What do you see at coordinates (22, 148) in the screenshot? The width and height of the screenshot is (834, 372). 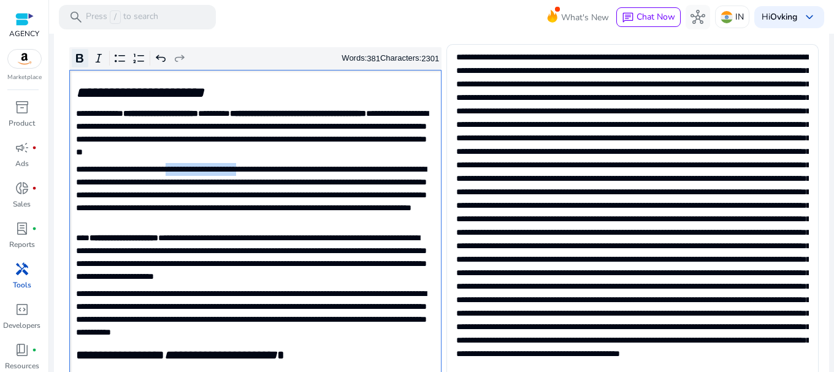 I see `span: campaign` at bounding box center [22, 148].